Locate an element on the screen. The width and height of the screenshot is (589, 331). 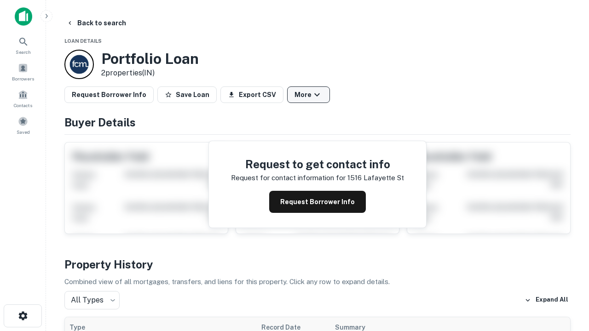
h3: Portfolio Loan is located at coordinates (150, 59).